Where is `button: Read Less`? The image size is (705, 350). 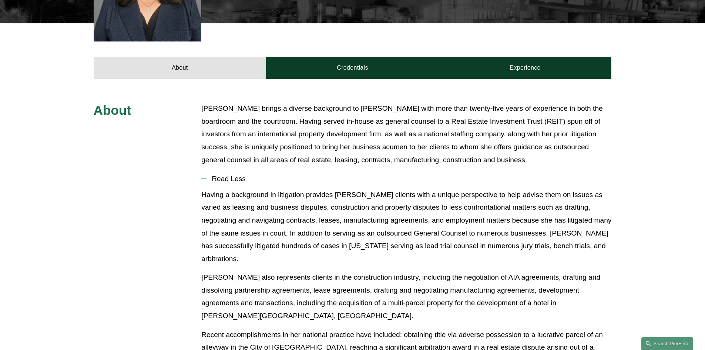
button: Read Less is located at coordinates (407, 179).